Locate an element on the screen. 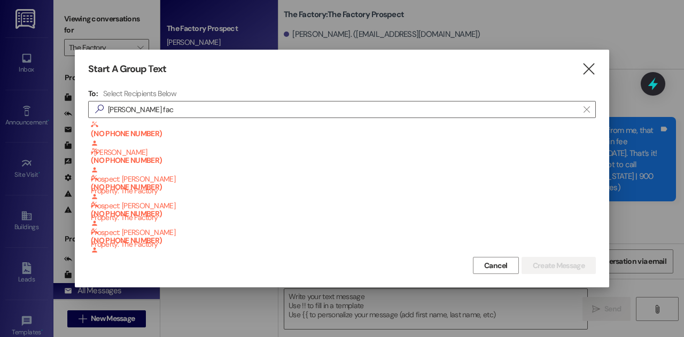 The height and width of the screenshot is (337, 684). span: Cancel is located at coordinates (496, 265).